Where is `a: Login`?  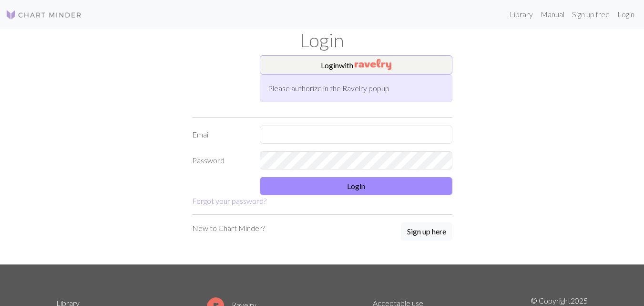
a: Login is located at coordinates (626, 14).